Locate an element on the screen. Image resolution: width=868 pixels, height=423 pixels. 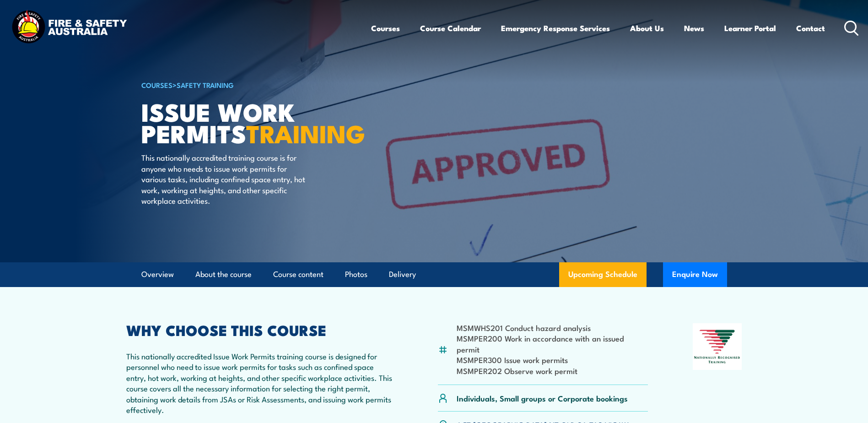
a: COURSES is located at coordinates (157, 84).